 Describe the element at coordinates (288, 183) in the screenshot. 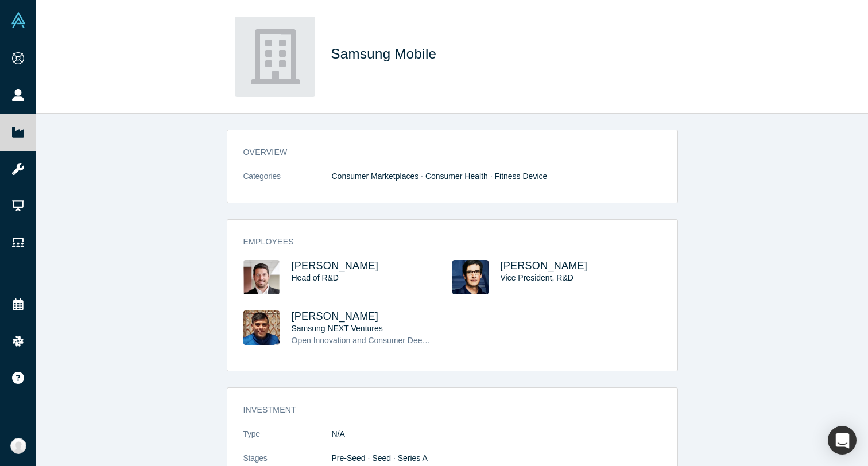

I see `dt: Categories` at that location.